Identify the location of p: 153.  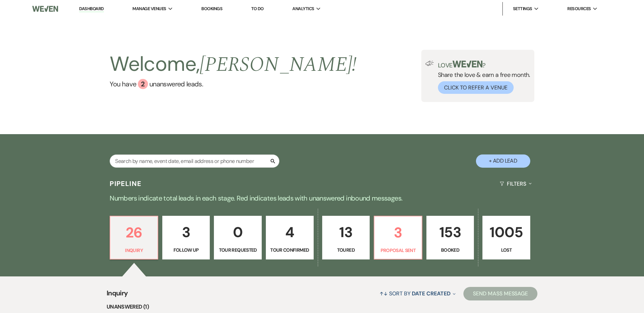
(450, 232).